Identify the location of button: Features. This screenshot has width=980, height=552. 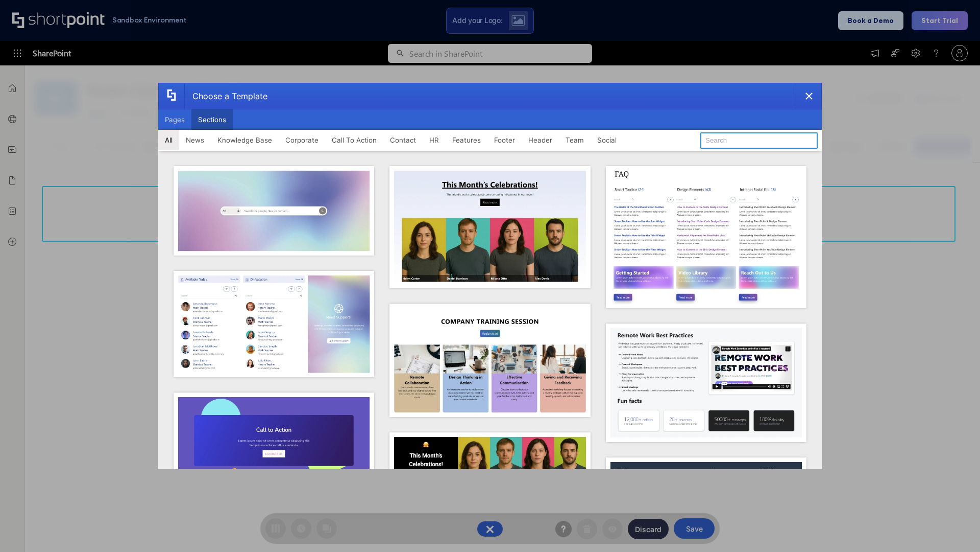
(467, 140).